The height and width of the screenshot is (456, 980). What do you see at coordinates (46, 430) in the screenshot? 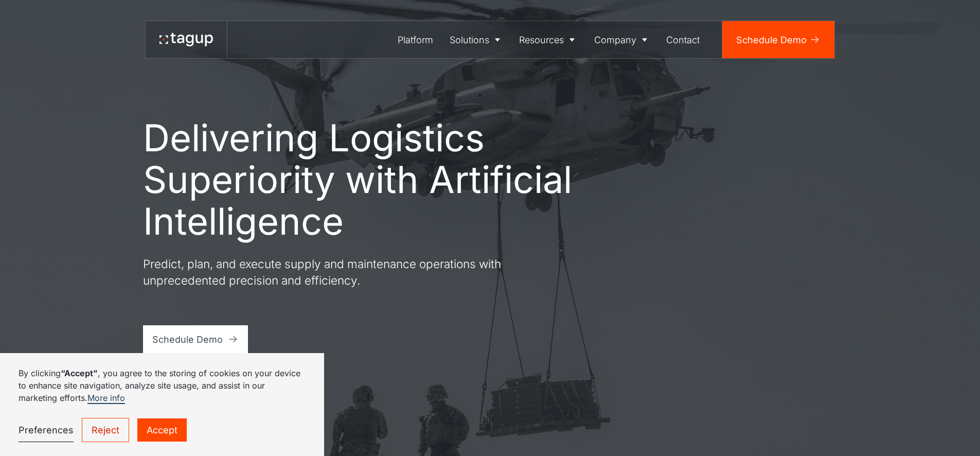
I see `a: Preferences` at bounding box center [46, 430].